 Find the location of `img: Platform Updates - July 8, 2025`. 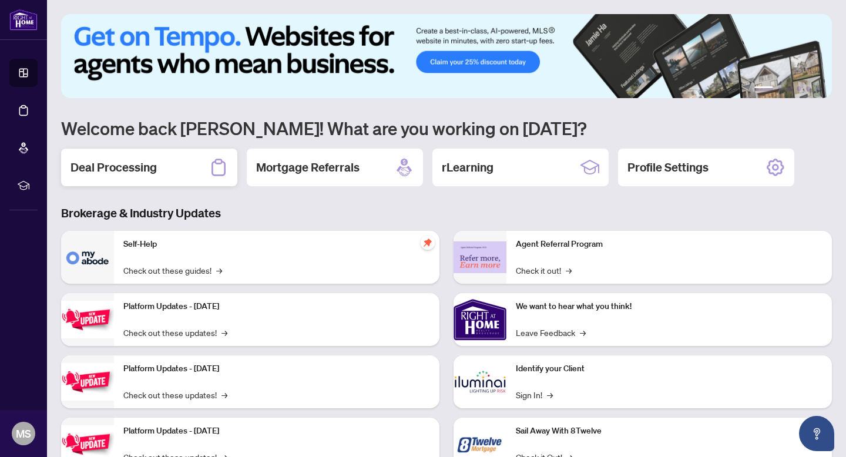

img: Platform Updates - July 8, 2025 is located at coordinates (88, 381).